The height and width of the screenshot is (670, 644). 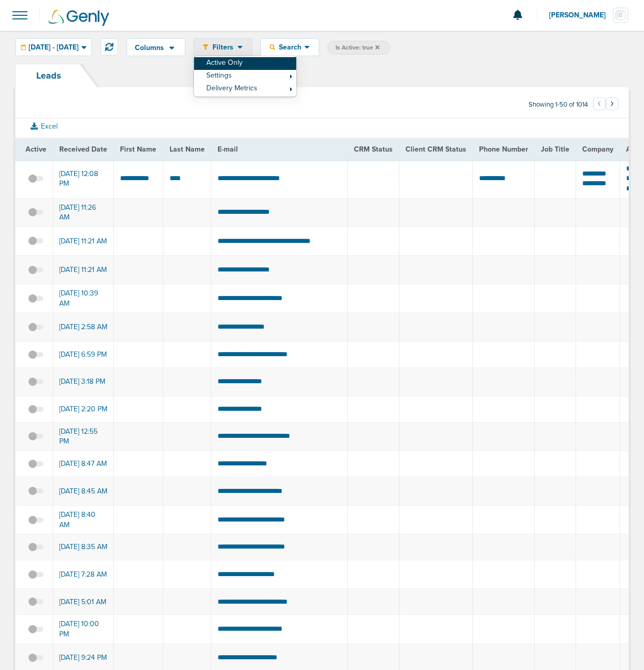 What do you see at coordinates (290, 47) in the screenshot?
I see `span: Search` at bounding box center [290, 47].